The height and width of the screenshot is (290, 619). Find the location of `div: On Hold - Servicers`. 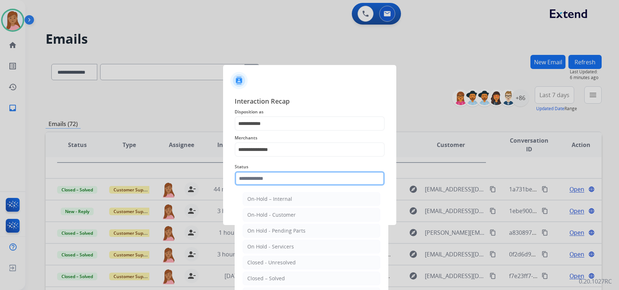

div: On Hold - Servicers is located at coordinates (270, 247).